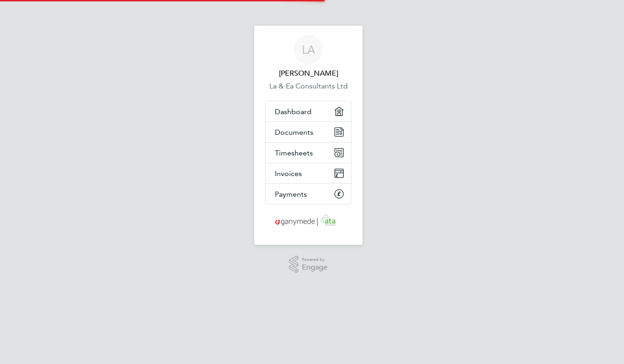 Image resolution: width=624 pixels, height=364 pixels. What do you see at coordinates (288, 173) in the screenshot?
I see `span: Invoices` at bounding box center [288, 173].